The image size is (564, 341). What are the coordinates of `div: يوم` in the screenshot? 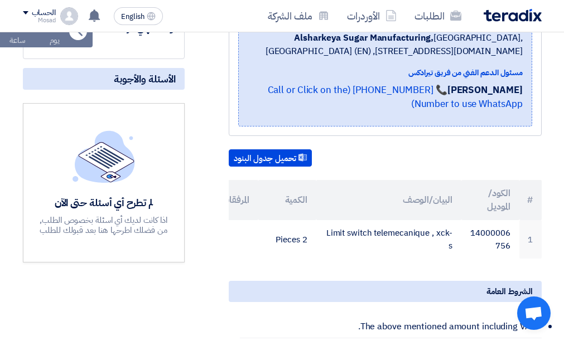 It's located at (55, 40).